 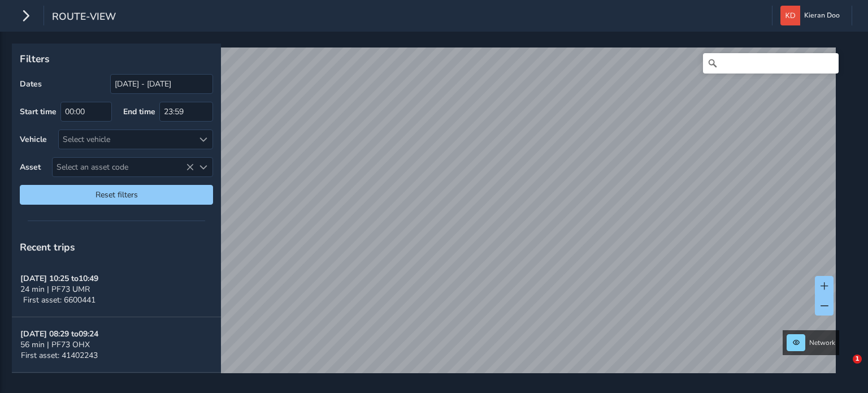 I want to click on img: diamond-layout, so click(x=790, y=15).